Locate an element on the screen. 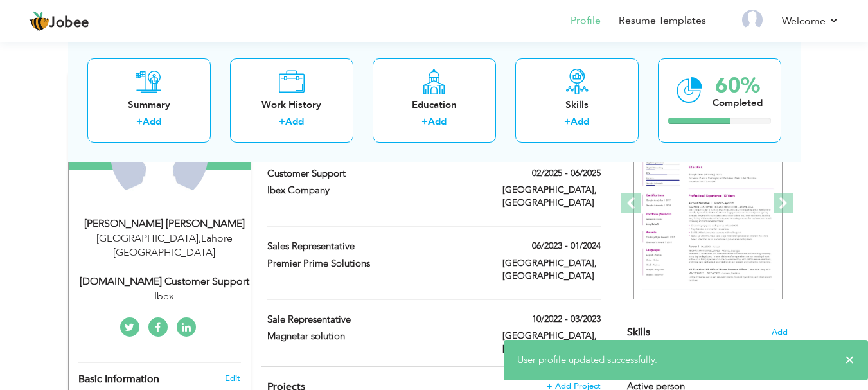  label: Ibex Company is located at coordinates (376, 190).